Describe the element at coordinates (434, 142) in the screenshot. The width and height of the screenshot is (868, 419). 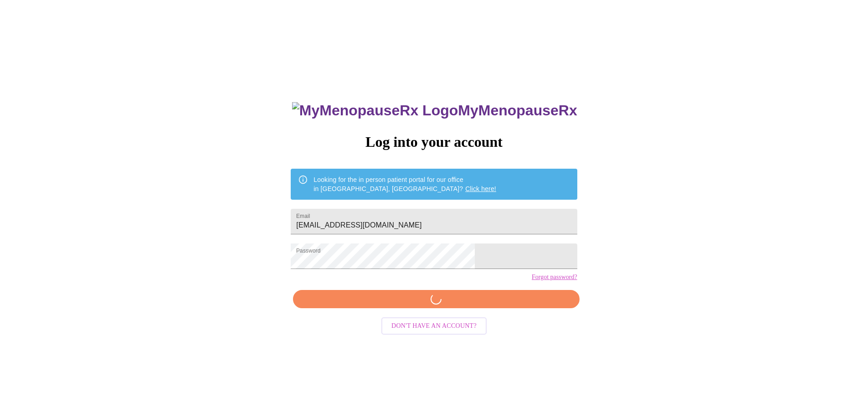
I see `h3: Log into your account` at that location.